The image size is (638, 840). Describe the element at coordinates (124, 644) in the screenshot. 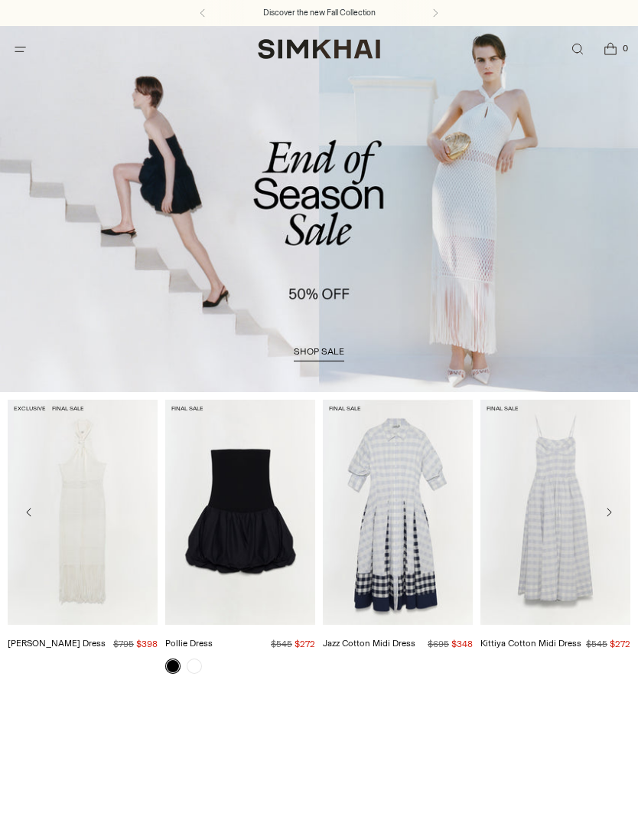

I see `s: $795` at that location.